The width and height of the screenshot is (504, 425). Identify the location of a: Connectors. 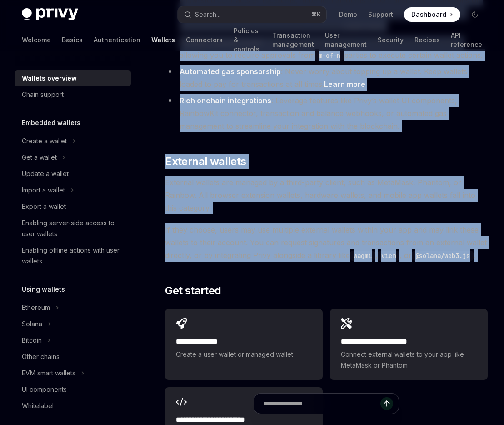
(204, 40).